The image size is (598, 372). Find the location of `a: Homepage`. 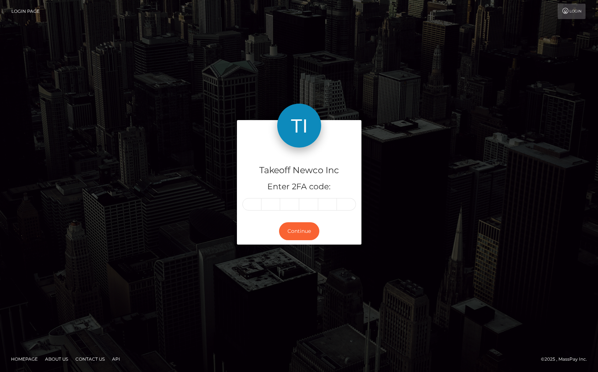

a: Homepage is located at coordinates (24, 359).